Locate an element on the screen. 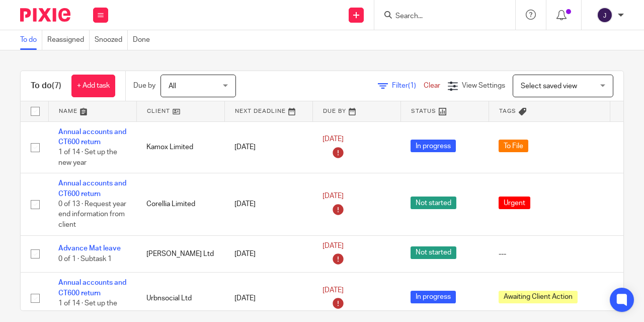 This screenshot has width=644, height=322. p: Due by is located at coordinates (144, 85).